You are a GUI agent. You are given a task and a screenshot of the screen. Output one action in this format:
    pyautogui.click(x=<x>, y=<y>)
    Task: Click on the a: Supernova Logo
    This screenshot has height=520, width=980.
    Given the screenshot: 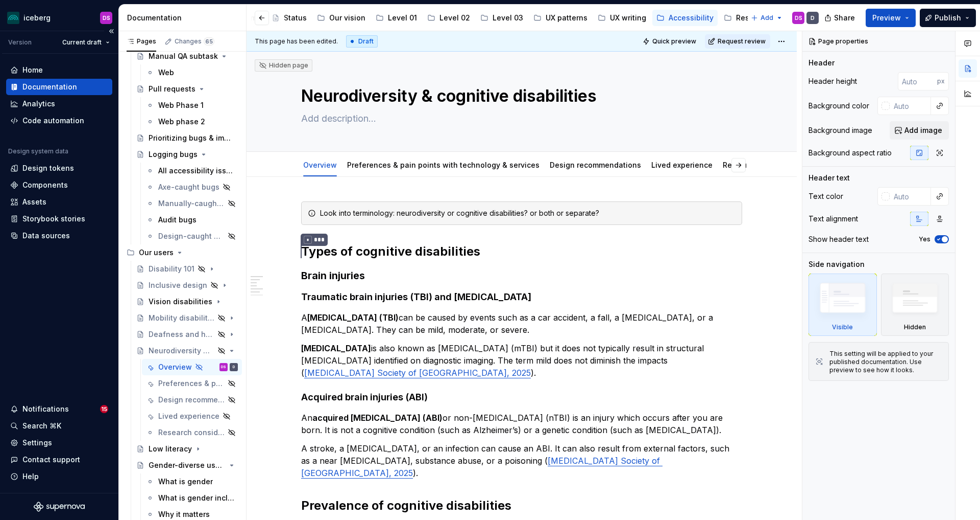 What is the action you would take?
    pyautogui.click(x=59, y=507)
    